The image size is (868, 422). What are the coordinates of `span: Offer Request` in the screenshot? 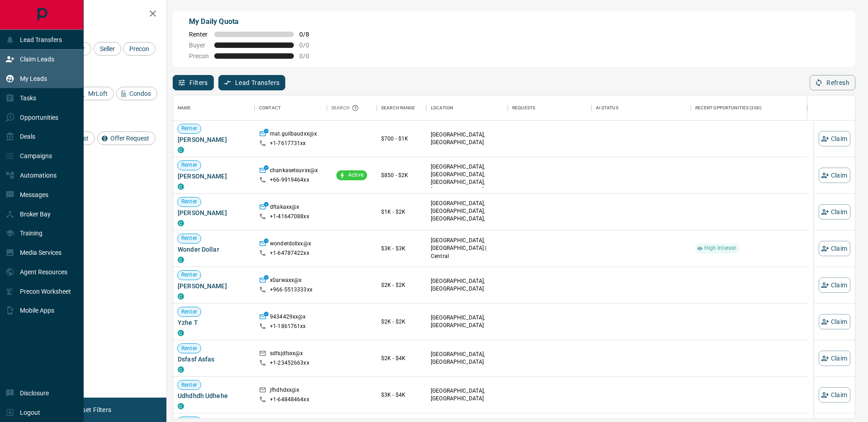 It's located at (130, 138).